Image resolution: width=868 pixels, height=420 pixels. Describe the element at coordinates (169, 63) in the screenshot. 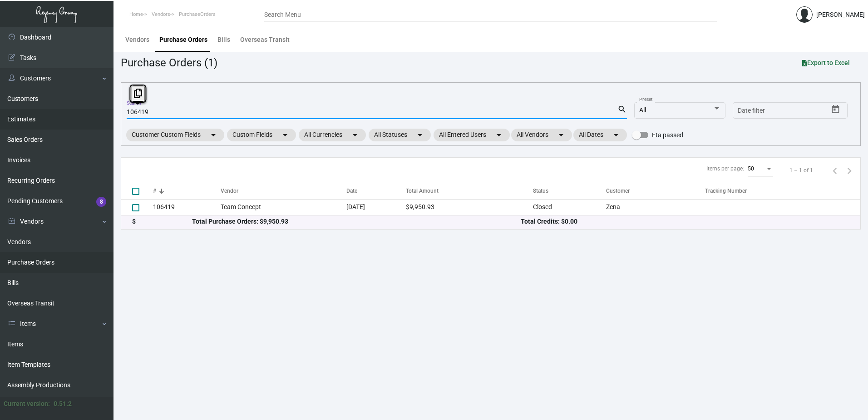

I see `div: Purchase Orders (1)` at that location.